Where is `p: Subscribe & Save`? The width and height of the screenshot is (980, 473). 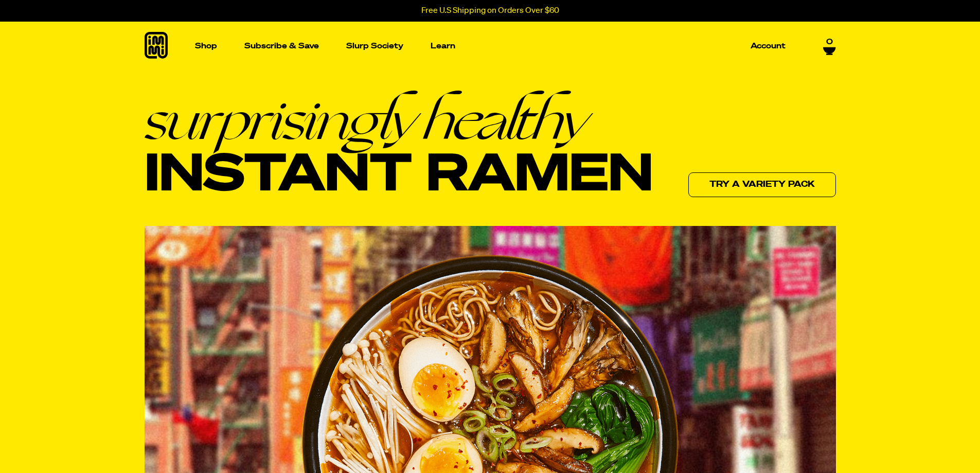 p: Subscribe & Save is located at coordinates (282, 46).